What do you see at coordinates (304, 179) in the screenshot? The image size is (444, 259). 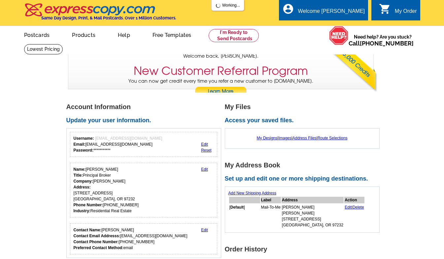 I see `h2: Set up and edit one or more shipping destinations.` at bounding box center [304, 179].